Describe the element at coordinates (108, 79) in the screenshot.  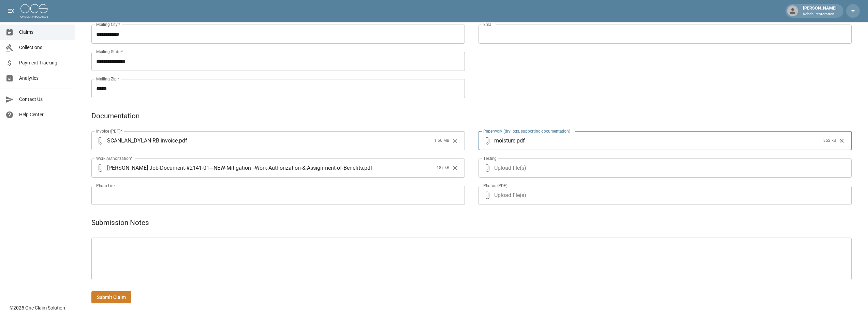
I see `label: Mailing Zip` at that location.